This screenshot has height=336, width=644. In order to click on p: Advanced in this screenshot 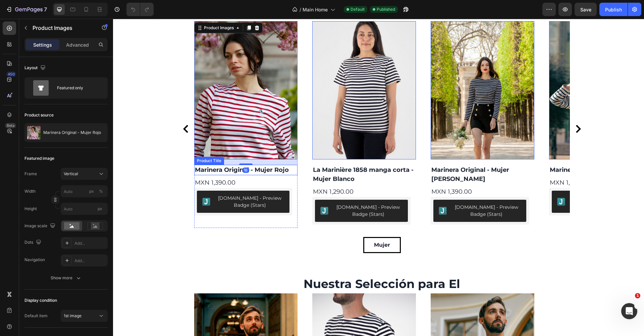, I will do `click(77, 45)`.